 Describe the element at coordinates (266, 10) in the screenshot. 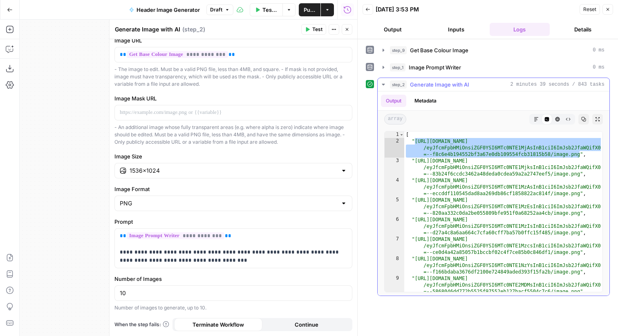

I see `button: Test Data` at that location.